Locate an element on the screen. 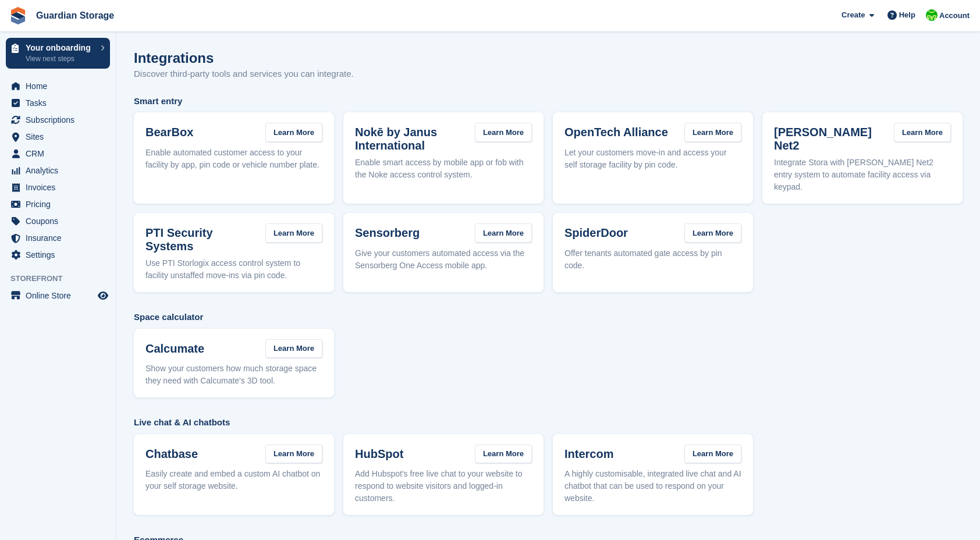  span: Tasks is located at coordinates (60, 103).